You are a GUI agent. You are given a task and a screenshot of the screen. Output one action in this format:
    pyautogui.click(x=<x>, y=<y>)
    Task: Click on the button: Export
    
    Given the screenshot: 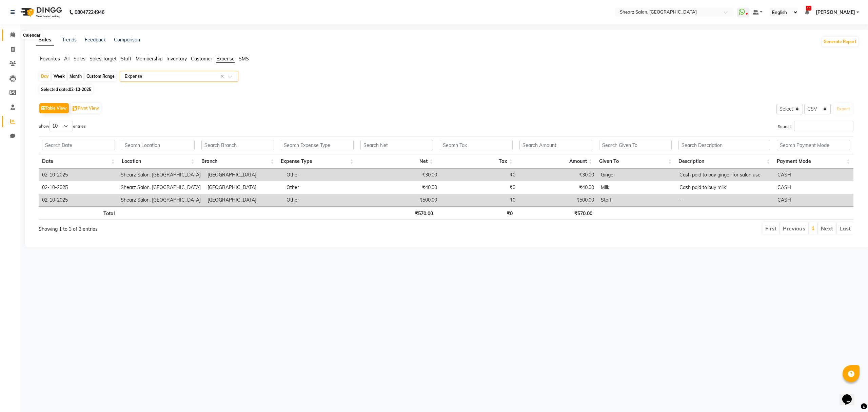 What is the action you would take?
    pyautogui.click(x=843, y=109)
    